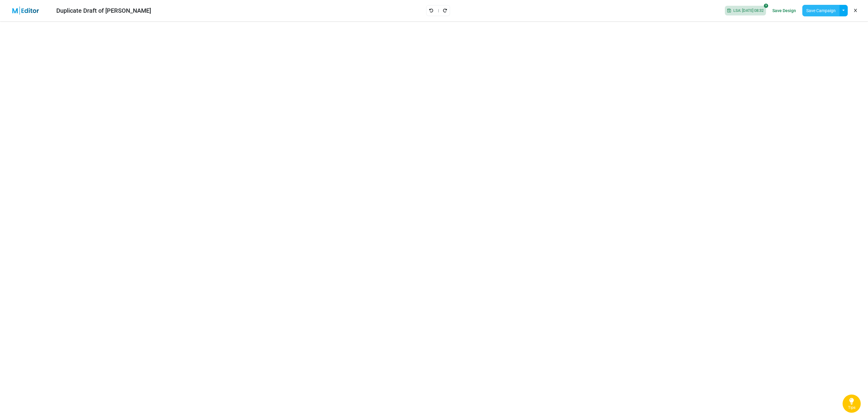 The width and height of the screenshot is (868, 420). Describe the element at coordinates (431, 11) in the screenshot. I see `a: Undo` at that location.